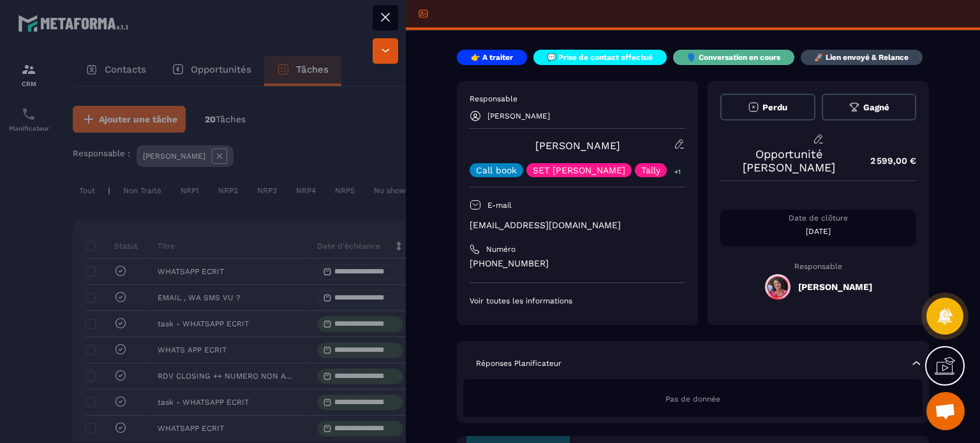 The width and height of the screenshot is (980, 443). I want to click on p: 2 599,00 €, so click(887, 160).